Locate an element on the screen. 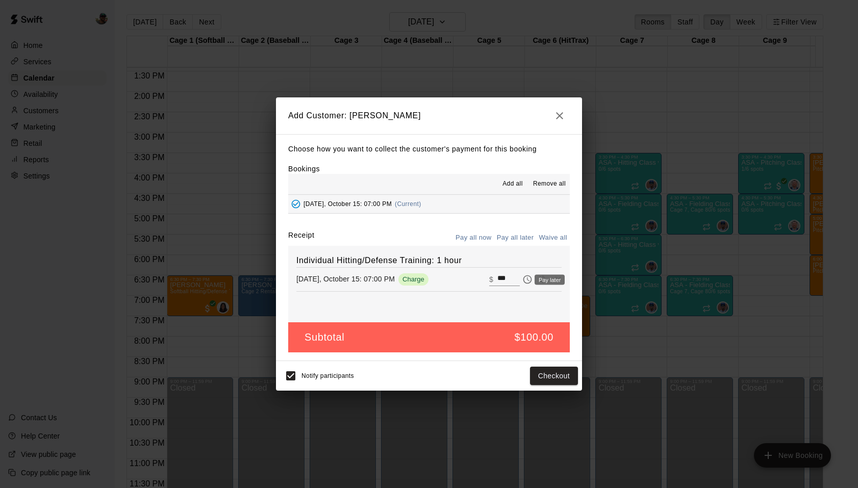  button: Waive all is located at coordinates (553, 238).